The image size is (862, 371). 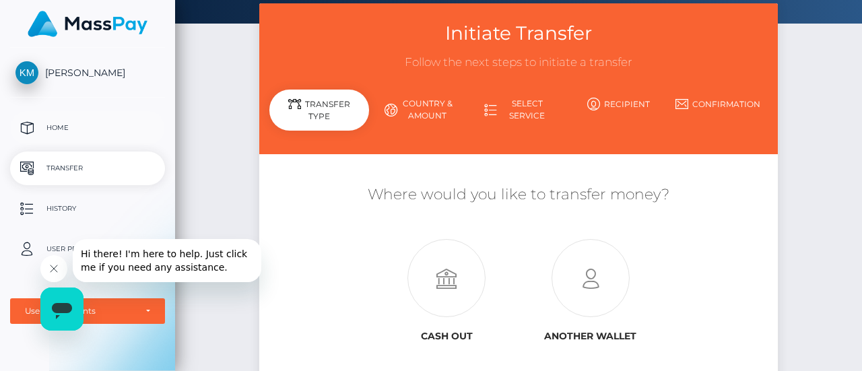 What do you see at coordinates (518, 110) in the screenshot?
I see `a: Select Service` at bounding box center [518, 110].